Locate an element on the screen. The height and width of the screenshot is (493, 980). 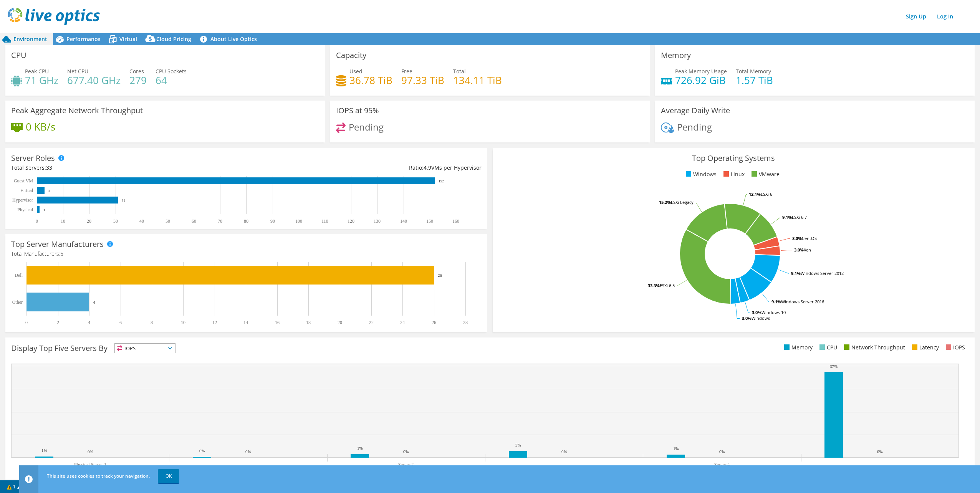
a: 1 is located at coordinates (14, 487).